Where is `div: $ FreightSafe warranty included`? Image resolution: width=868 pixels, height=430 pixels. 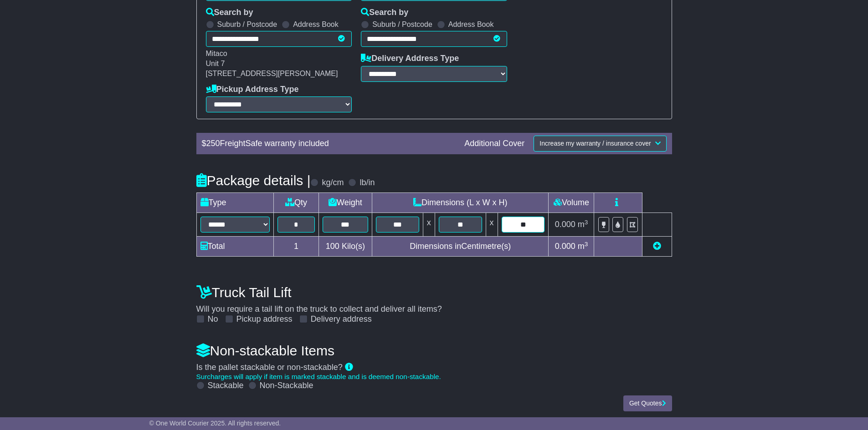
div: $ FreightSafe warranty included is located at coordinates (328, 144).